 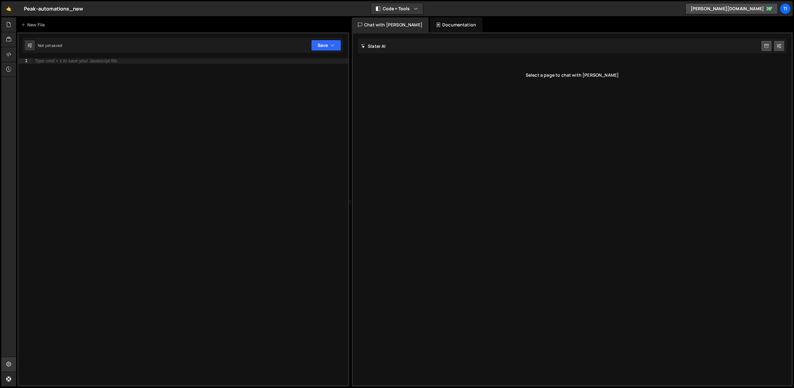 I want to click on button: Save, so click(x=326, y=45).